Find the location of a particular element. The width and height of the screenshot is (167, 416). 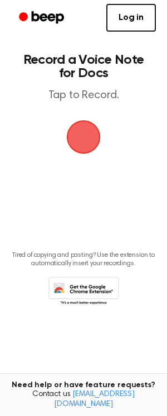

a: Beep is located at coordinates (42, 18).